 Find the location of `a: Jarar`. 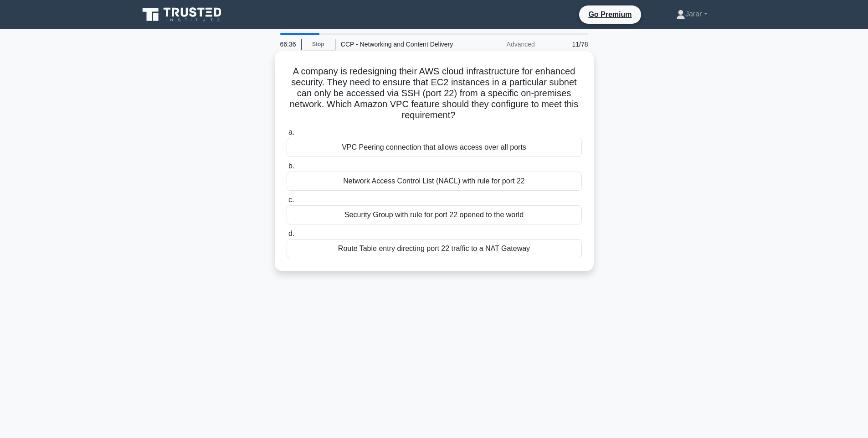

a: Jarar is located at coordinates (692, 14).